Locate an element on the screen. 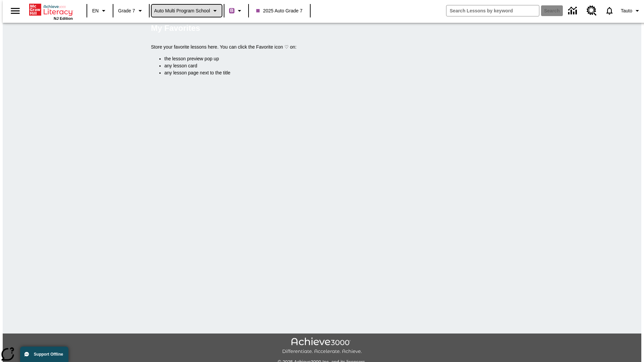 The image size is (644, 362). img: Achieve3000 Differentiate Accelerate Achieve is located at coordinates (322, 346).